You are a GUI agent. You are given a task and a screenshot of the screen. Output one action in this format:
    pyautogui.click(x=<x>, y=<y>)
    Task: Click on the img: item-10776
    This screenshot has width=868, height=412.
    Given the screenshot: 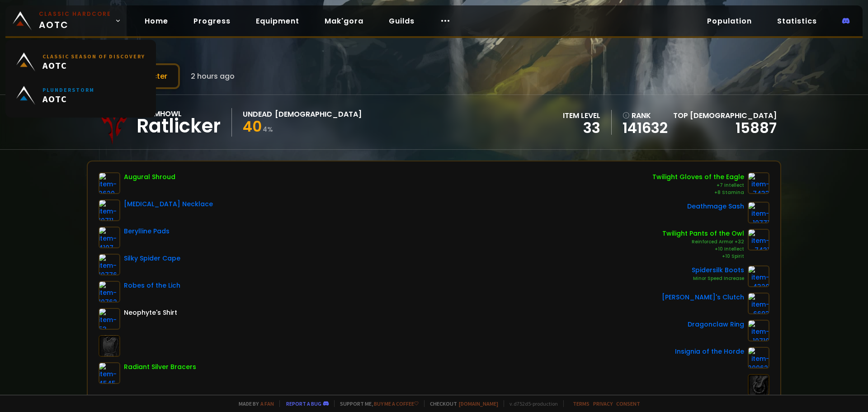 What is the action you would take?
    pyautogui.click(x=109, y=264)
    